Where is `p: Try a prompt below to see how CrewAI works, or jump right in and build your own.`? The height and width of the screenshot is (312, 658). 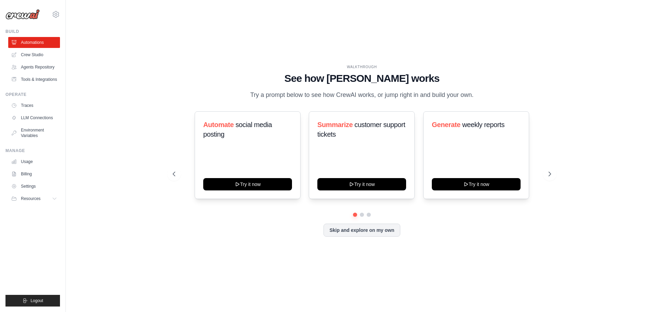
p: Try a prompt below to see how CrewAI works, or jump right in and build your own. is located at coordinates (362, 95).